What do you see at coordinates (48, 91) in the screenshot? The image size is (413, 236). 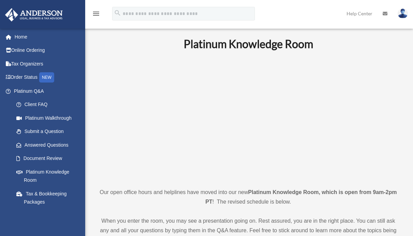 I see `a: Platinum Q&A` at bounding box center [48, 91].